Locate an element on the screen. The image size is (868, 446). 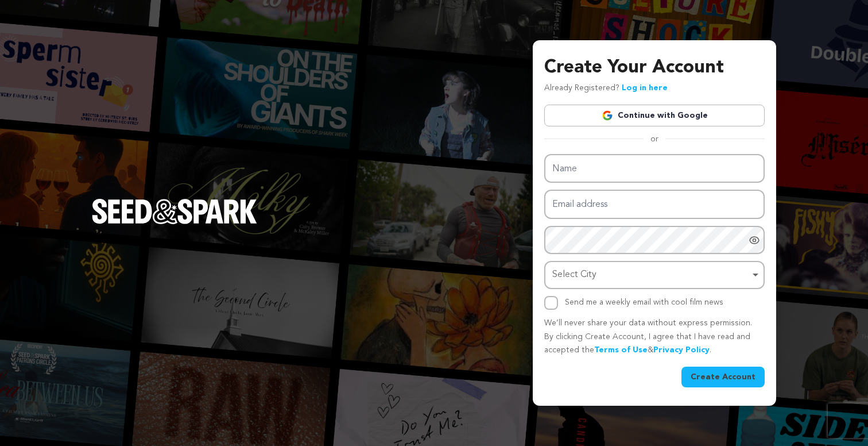
input: Name is located at coordinates (654, 168).